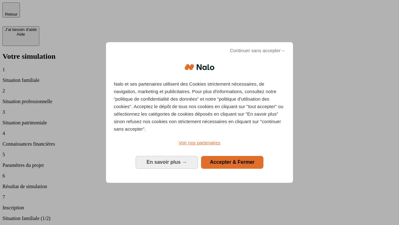 This screenshot has height=225, width=399. What do you see at coordinates (232, 162) in the screenshot?
I see `span: Accepter & Fermer` at bounding box center [232, 162].